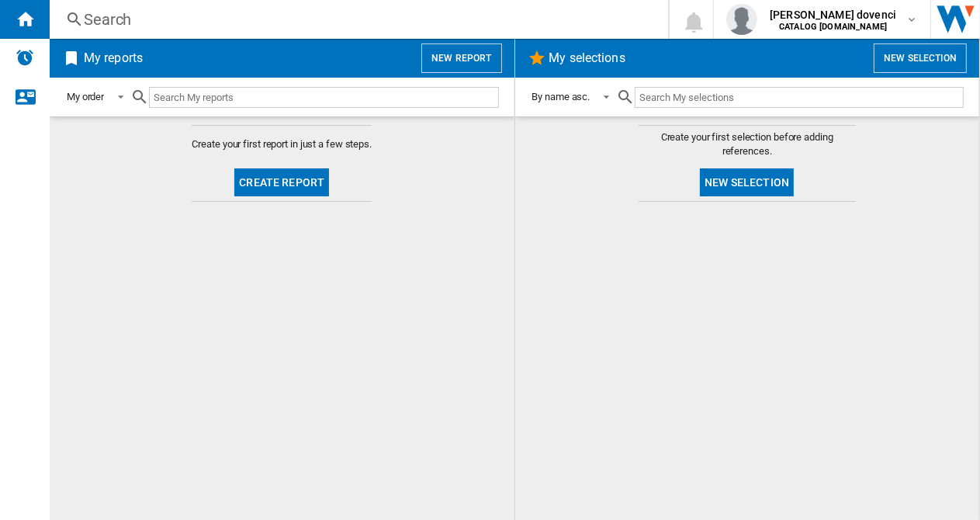 This screenshot has width=980, height=520. Describe the element at coordinates (356, 20) in the screenshot. I see `div: Search` at that location.